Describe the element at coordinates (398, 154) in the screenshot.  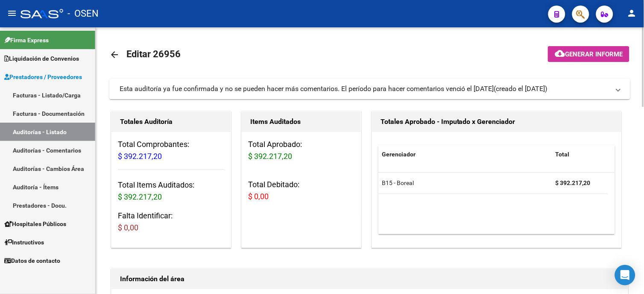
I see `span: Gerenciador` at that location.